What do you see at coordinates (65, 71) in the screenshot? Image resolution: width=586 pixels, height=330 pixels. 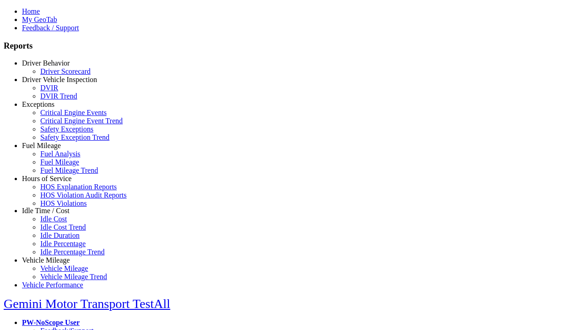 I see `a: Driver Scorecard` at bounding box center [65, 71].